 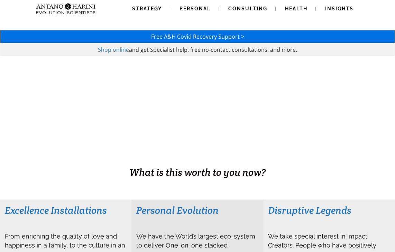 I want to click on span: and get Specialist help, free no-contact consultations, and more., so click(x=213, y=50).